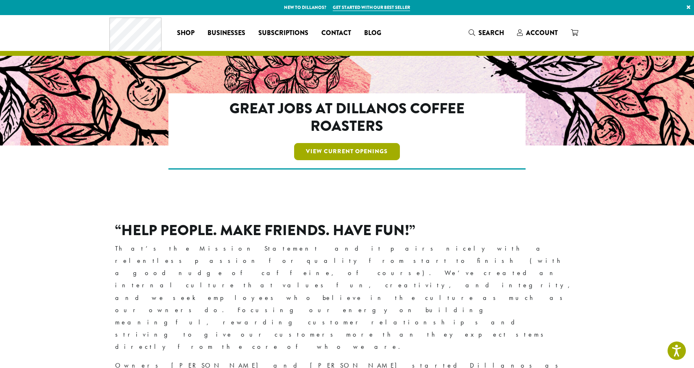  Describe the element at coordinates (372, 7) in the screenshot. I see `a: Get started with our best seller` at that location.